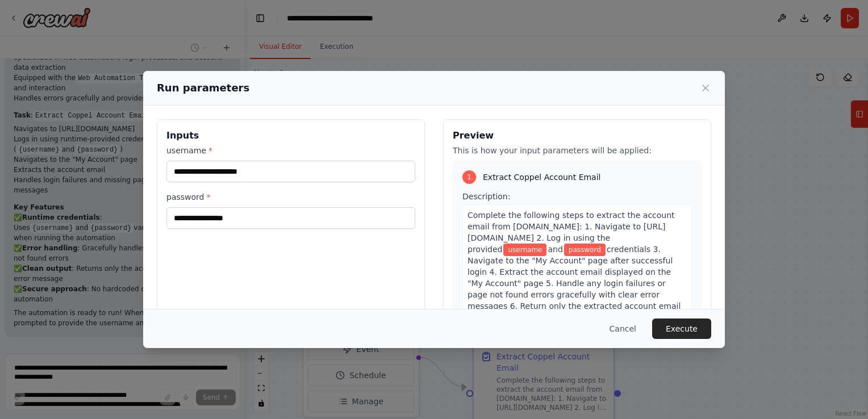 This screenshot has width=868, height=419. What do you see at coordinates (291, 136) in the screenshot?
I see `h3: Inputs` at bounding box center [291, 136].